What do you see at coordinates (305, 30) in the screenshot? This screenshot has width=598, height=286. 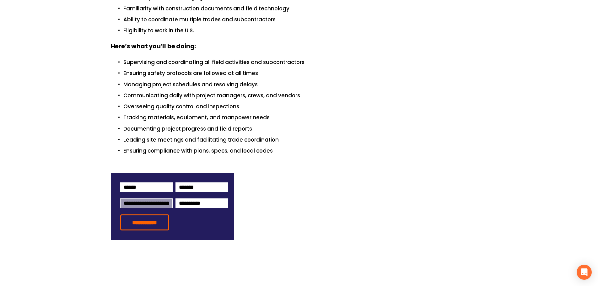 I see `p: Eligibility to work in the U.S.` at bounding box center [305, 30].